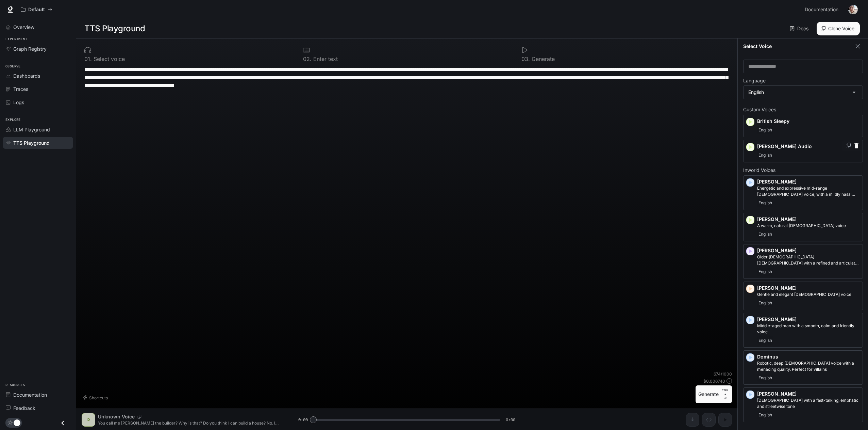 Image resolution: width=868 pixels, height=430 pixels. Describe the element at coordinates (88, 59) in the screenshot. I see `p: 0 1 .` at that location.